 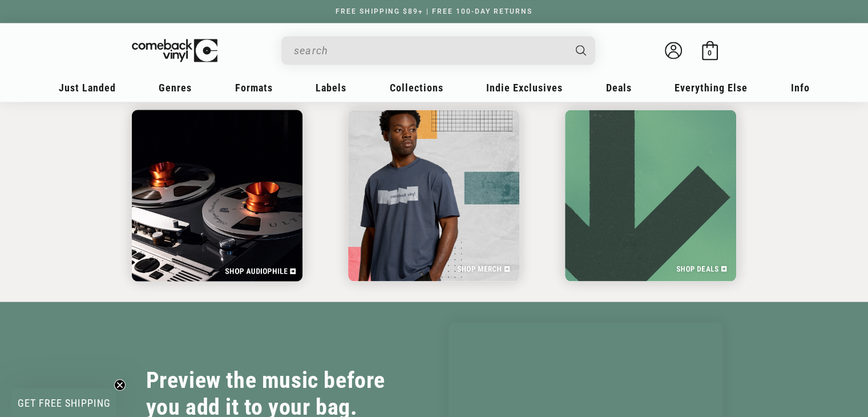 What do you see at coordinates (581, 50) in the screenshot?
I see `button: Search` at bounding box center [581, 50].